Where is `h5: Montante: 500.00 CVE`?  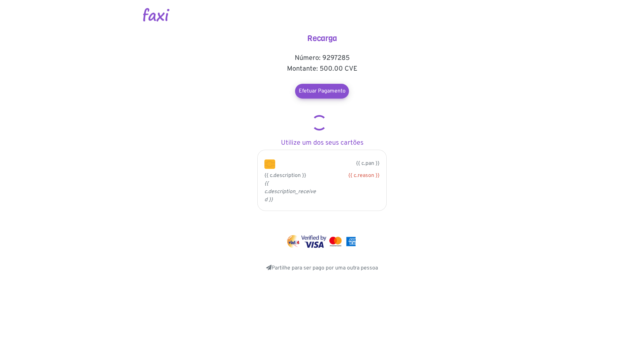 h5: Montante: 500.00 CVE is located at coordinates (322, 69).